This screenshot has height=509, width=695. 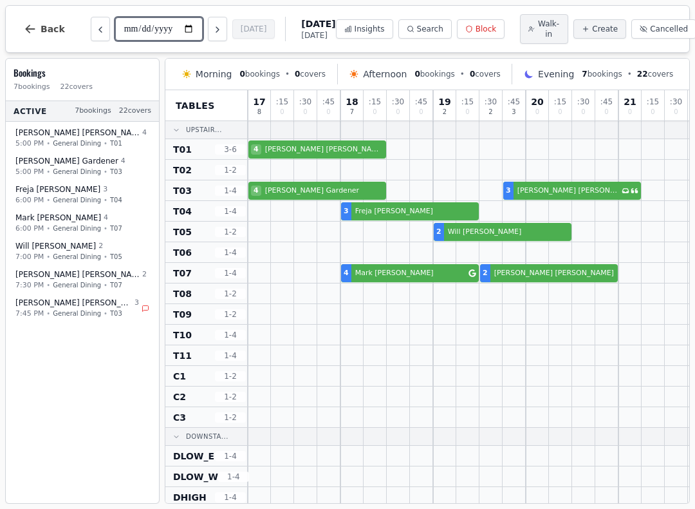 I want to click on span: T09, so click(x=182, y=314).